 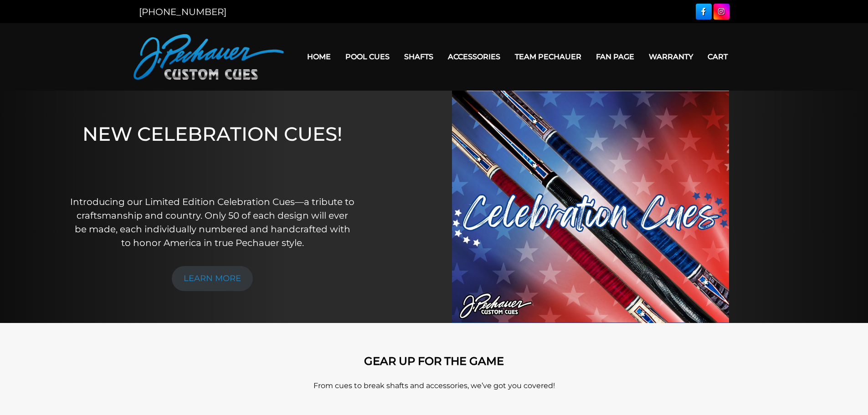 What do you see at coordinates (212, 152) in the screenshot?
I see `h1: NEW CELEBRATION CUES!` at bounding box center [212, 152].